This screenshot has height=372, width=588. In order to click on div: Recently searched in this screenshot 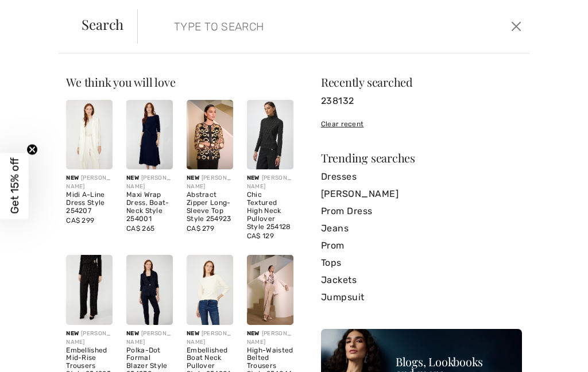, I will do `click(421, 82)`.